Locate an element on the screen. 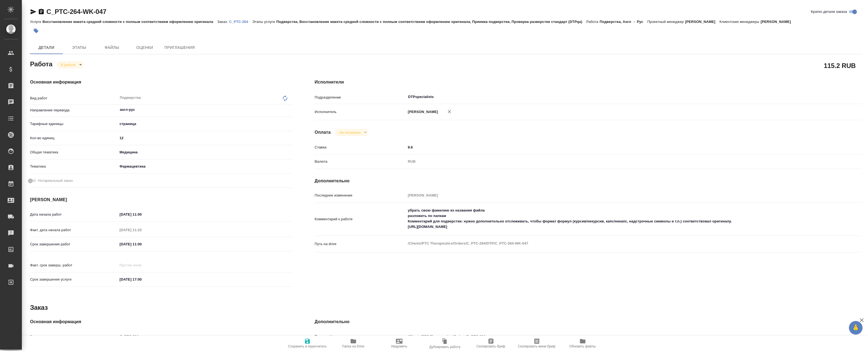 The image size is (868, 351). span: Скопировать мини-бриф is located at coordinates (537, 346).